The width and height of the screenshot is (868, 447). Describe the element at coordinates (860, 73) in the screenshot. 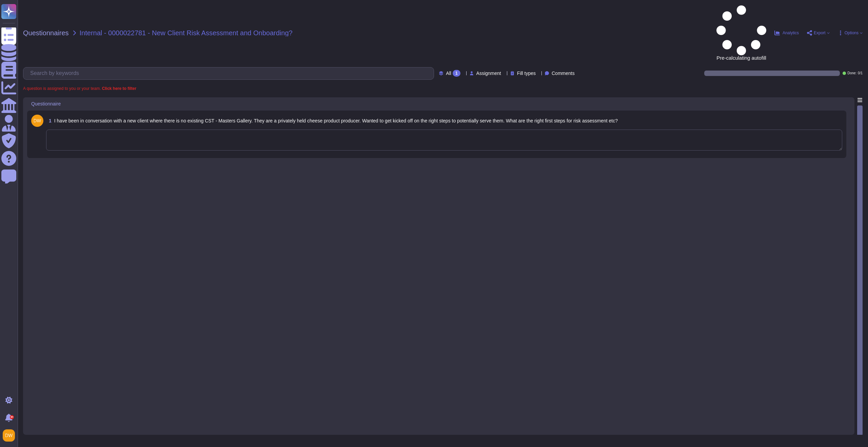

I see `span: 0 / 1` at that location.